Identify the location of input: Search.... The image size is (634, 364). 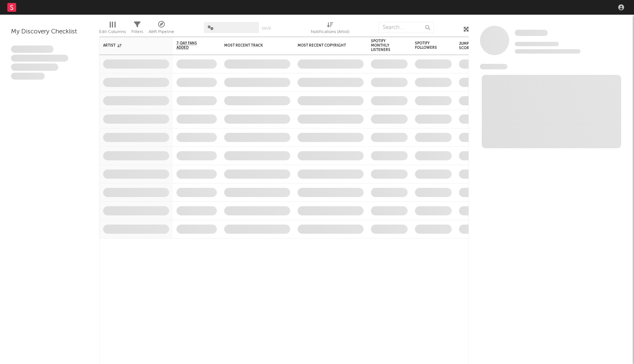
(406, 27).